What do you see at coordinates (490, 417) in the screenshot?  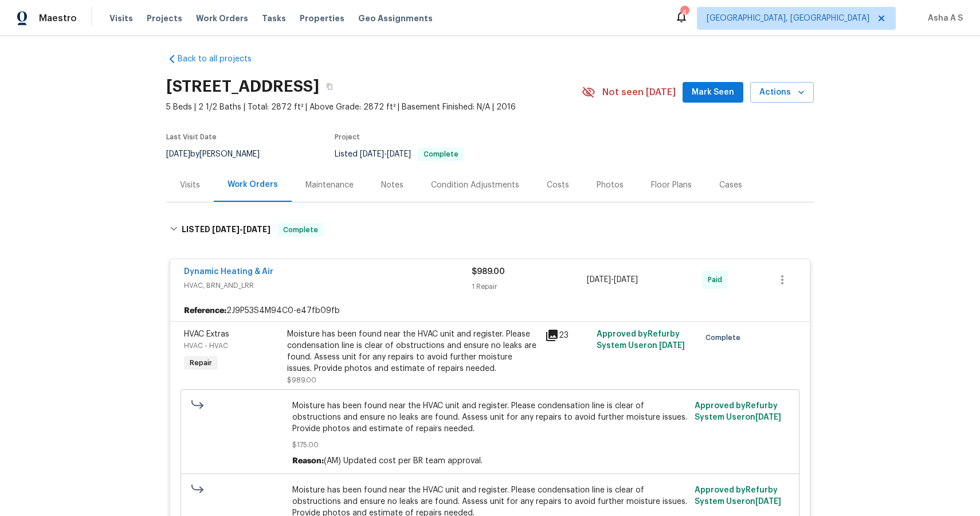 I see `span: Moisture has been found near the HVAC unit and register. Please condensation line is clear of obs...` at bounding box center [490, 417].